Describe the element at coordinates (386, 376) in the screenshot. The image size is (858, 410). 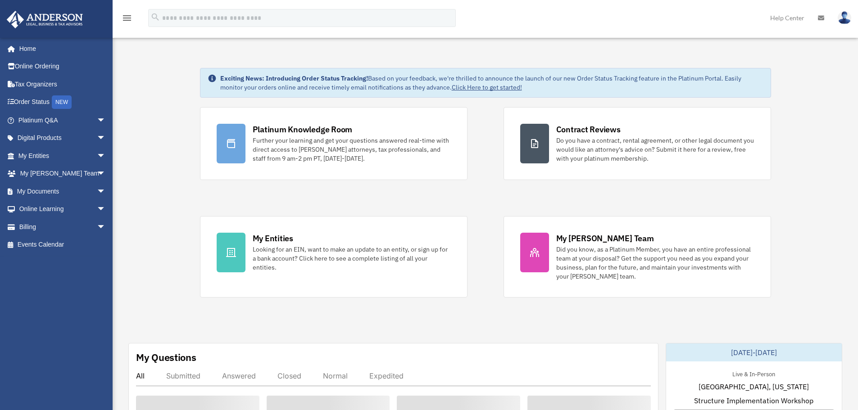
I see `div: Expedited` at that location.